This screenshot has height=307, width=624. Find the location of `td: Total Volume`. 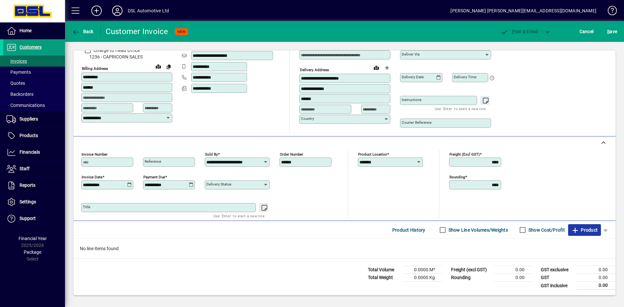

td: Total Volume is located at coordinates (384, 270).